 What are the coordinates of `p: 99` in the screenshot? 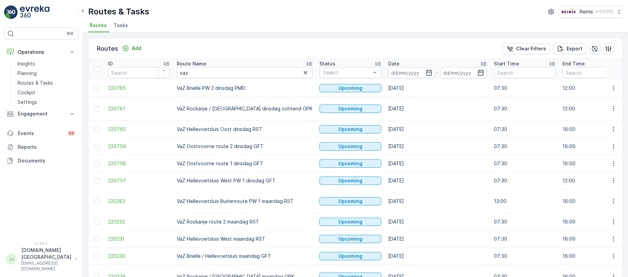 It's located at (71, 133).